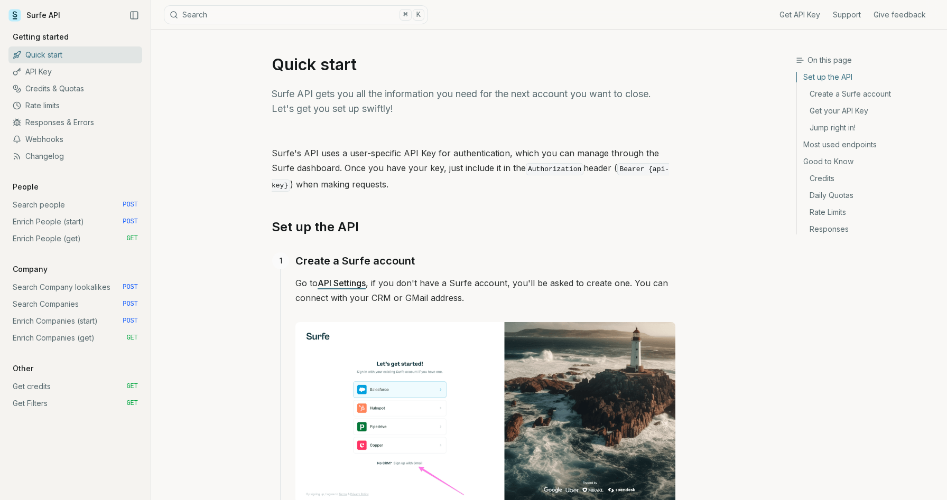 The image size is (947, 500). What do you see at coordinates (800, 15) in the screenshot?
I see `a: Get API Key` at bounding box center [800, 15].